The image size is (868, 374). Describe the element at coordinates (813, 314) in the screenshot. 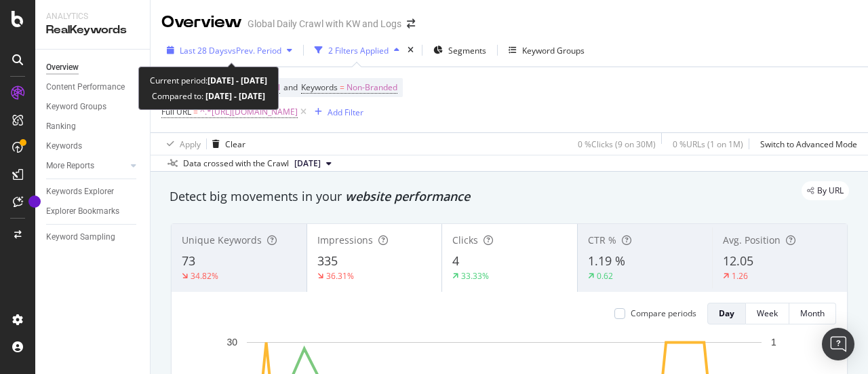

I see `button: Month` at that location.